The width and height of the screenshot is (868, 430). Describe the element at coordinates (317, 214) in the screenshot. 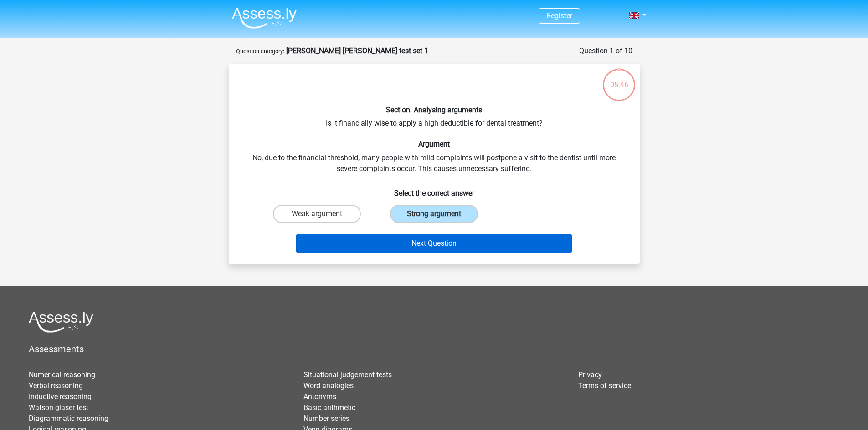

I see `label: Weak argument` at that location.